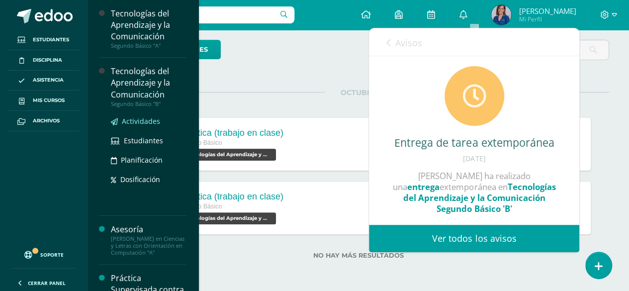  What do you see at coordinates (44, 121) in the screenshot?
I see `a: Archivos` at bounding box center [44, 121].